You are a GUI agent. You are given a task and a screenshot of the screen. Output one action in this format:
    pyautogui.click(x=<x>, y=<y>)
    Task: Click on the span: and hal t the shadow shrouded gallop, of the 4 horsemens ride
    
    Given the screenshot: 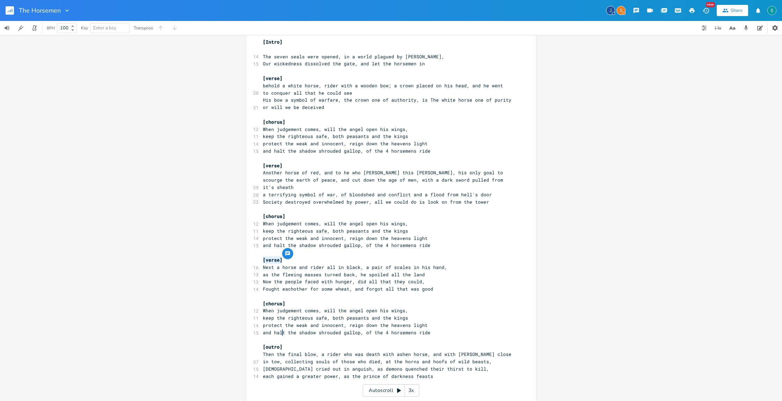 What is the action you would take?
    pyautogui.click(x=347, y=332)
    